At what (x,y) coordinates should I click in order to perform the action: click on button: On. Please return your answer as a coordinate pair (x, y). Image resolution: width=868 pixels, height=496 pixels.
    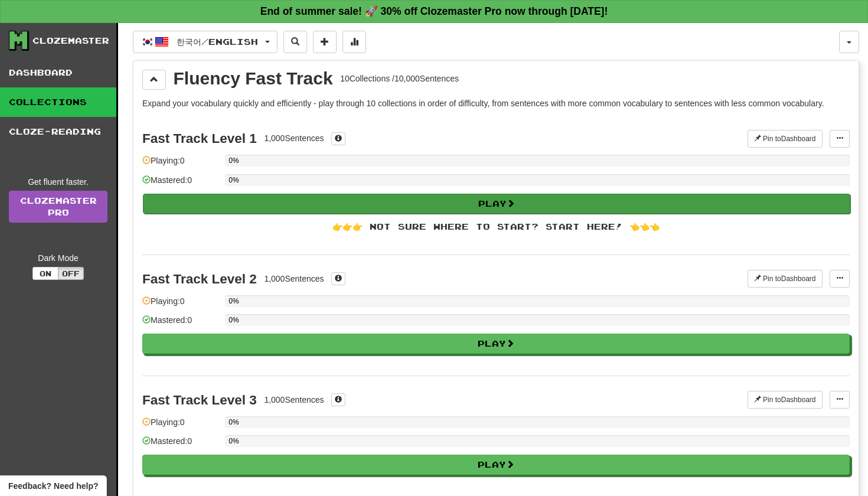
    Looking at the image, I should click on (45, 274).